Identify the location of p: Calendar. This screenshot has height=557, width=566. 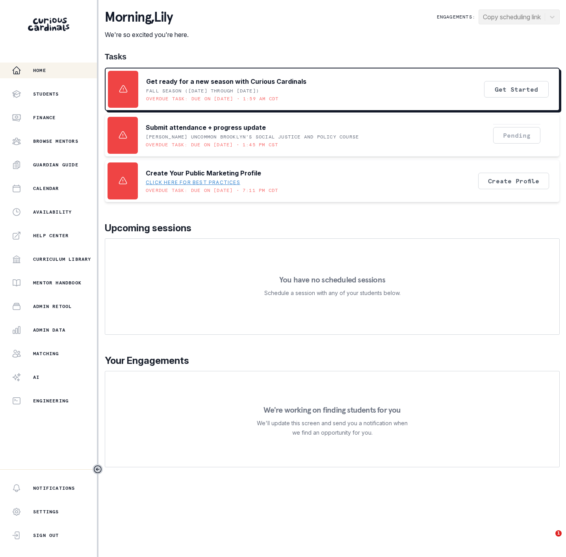
(46, 189).